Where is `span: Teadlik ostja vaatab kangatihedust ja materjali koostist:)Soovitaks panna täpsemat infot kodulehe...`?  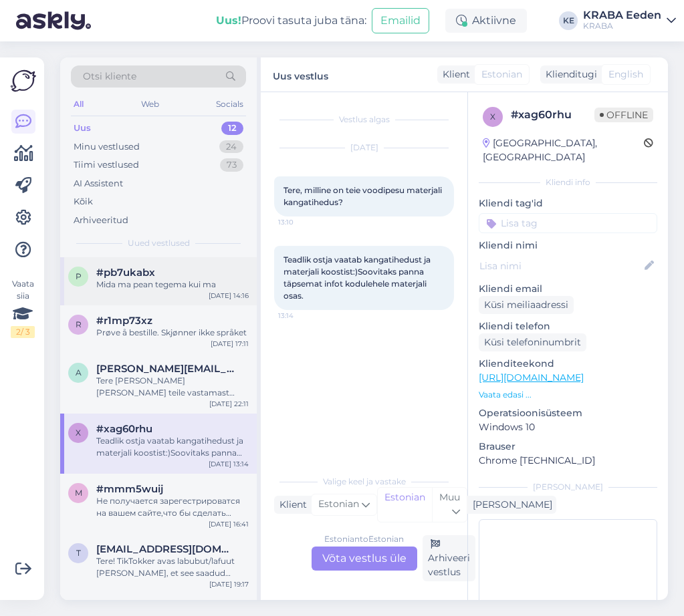 span: Teadlik ostja vaatab kangatihedust ja materjali koostist:)Soovitaks panna täpsemat infot kodulehe... is located at coordinates (357, 278).